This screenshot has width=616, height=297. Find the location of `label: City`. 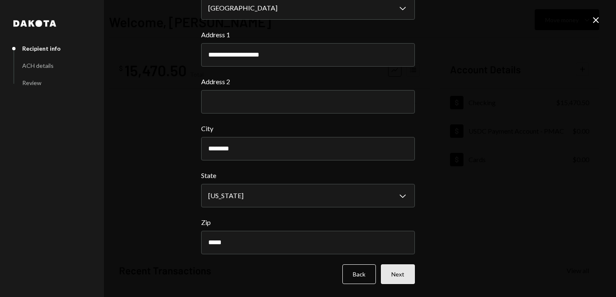

label: City is located at coordinates (308, 129).